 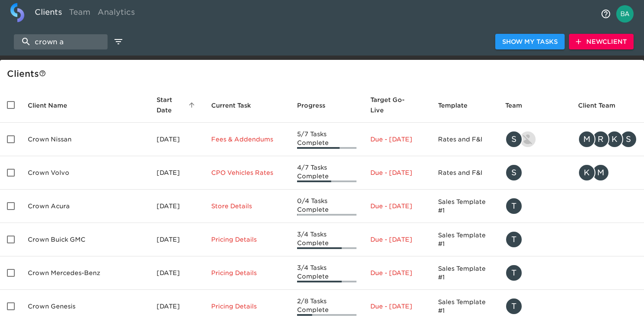 What do you see at coordinates (85, 140) in the screenshot?
I see `td: Crown Nissan` at bounding box center [85, 140].